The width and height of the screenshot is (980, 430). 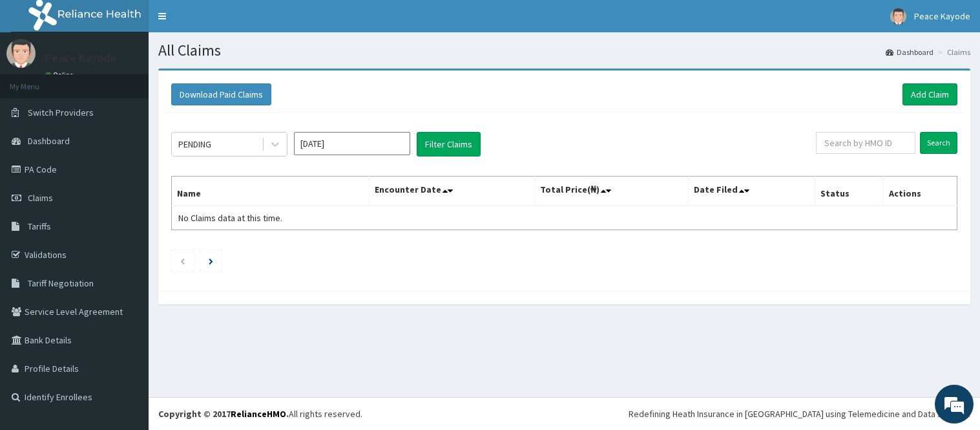 What do you see at coordinates (866, 143) in the screenshot?
I see `input: Search by HMO ID` at bounding box center [866, 143].